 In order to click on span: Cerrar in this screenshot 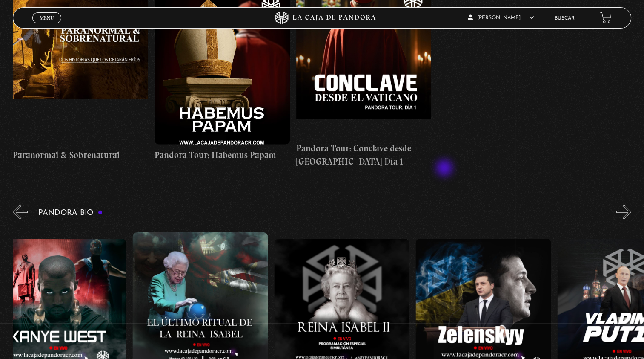, I will do `click(46, 26)`.